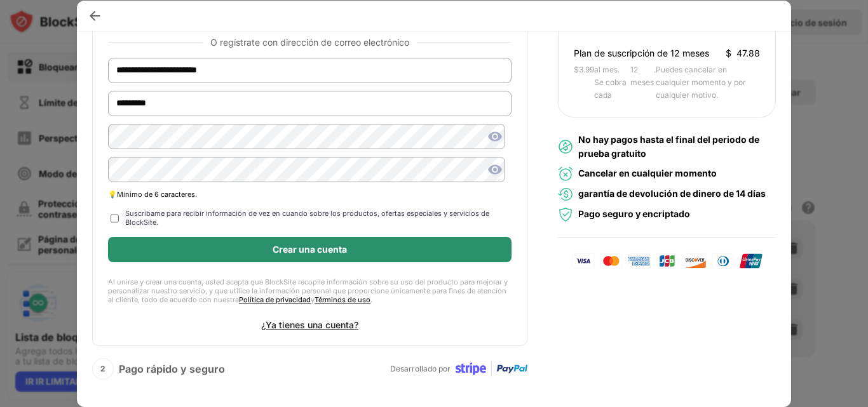 The width and height of the screenshot is (868, 407). I want to click on font: 12 meses, so click(642, 76).